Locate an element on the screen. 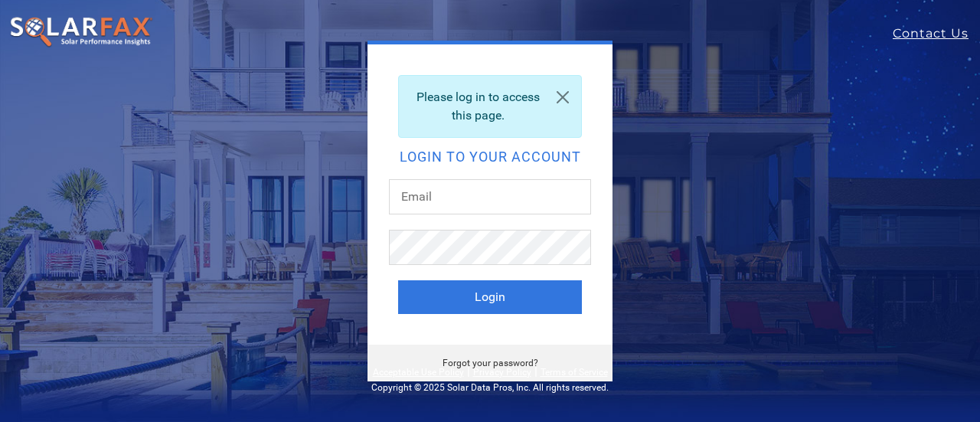  div: Please log in to access this page. is located at coordinates (490, 106).